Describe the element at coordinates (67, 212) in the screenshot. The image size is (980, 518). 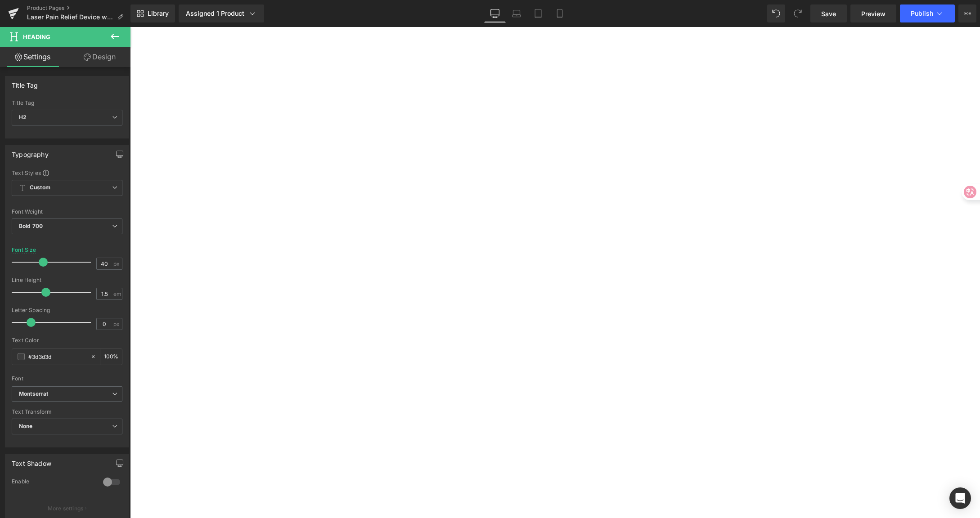
I see `div: Font Weight` at that location.